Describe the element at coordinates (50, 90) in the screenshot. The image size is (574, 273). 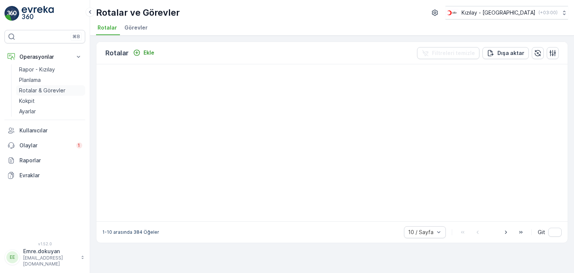
I see `a: Rotalar & Görevler` at that location.